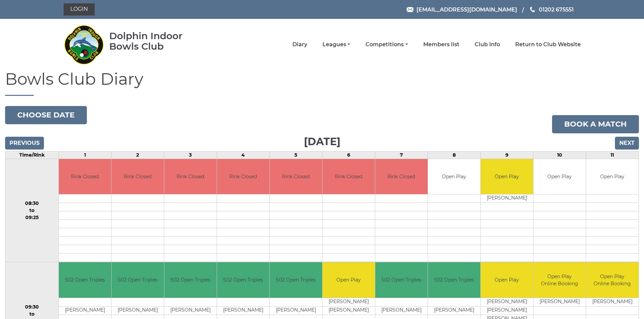  What do you see at coordinates (138, 155) in the screenshot?
I see `td: 2` at bounding box center [138, 155].